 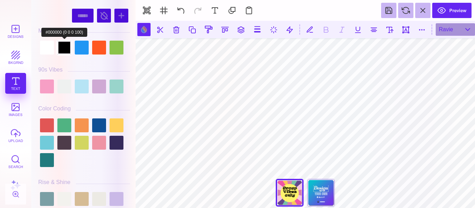 I want to click on div: Color Coding, so click(x=54, y=109).